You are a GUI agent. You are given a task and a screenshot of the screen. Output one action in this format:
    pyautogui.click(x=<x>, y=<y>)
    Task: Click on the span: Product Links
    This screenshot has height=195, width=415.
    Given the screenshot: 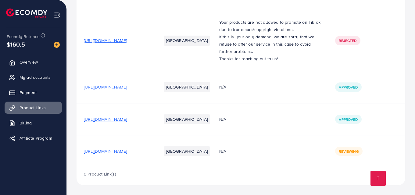 What is the action you would take?
    pyautogui.click(x=33, y=108)
    